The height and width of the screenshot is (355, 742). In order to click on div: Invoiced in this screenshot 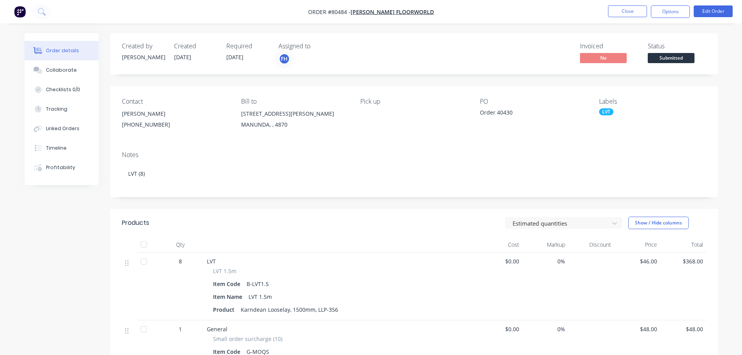, I will do `click(609, 46)`.